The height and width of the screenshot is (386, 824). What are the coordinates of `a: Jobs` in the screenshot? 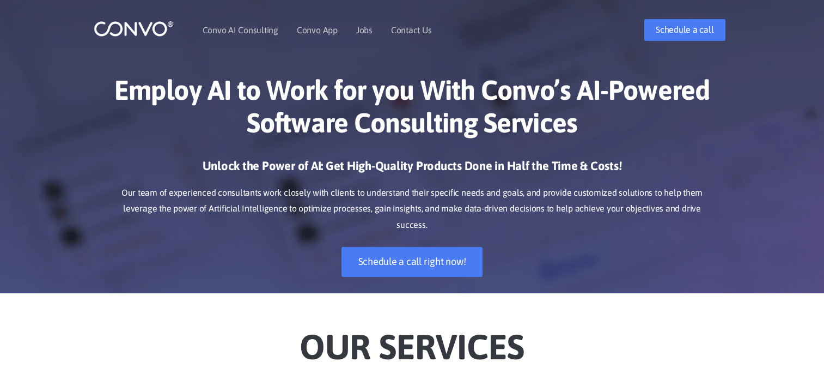 It's located at (364, 30).